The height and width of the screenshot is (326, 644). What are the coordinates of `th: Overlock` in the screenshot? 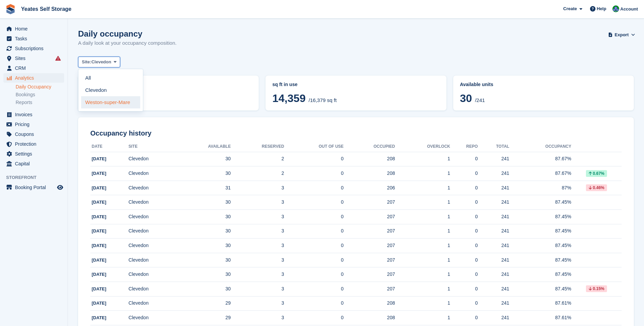 It's located at (422, 147).